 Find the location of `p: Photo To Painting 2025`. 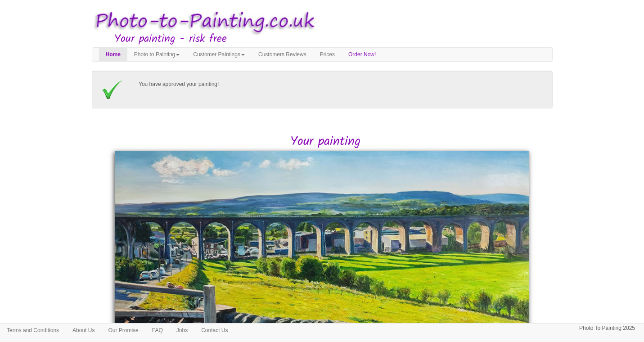

p: Photo To Painting 2025 is located at coordinates (607, 328).